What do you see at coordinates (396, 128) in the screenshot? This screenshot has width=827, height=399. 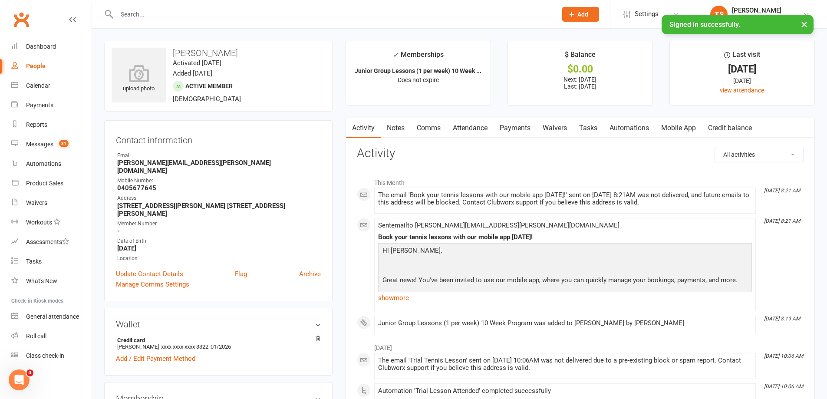 I see `a: Notes` at bounding box center [396, 128].